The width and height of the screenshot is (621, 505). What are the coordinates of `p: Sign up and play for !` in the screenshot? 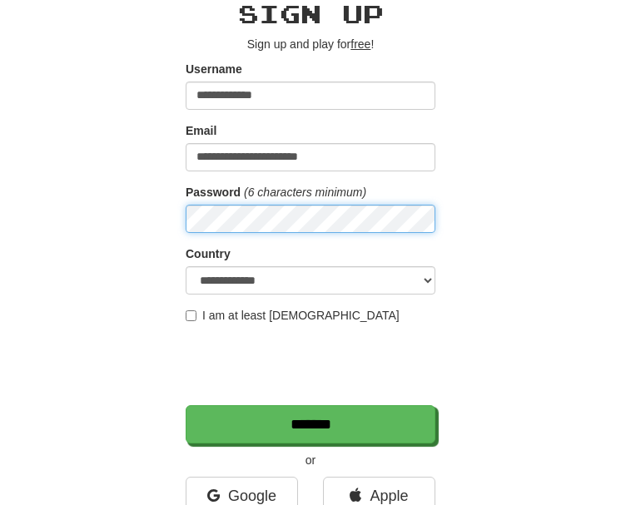 It's located at (310, 44).